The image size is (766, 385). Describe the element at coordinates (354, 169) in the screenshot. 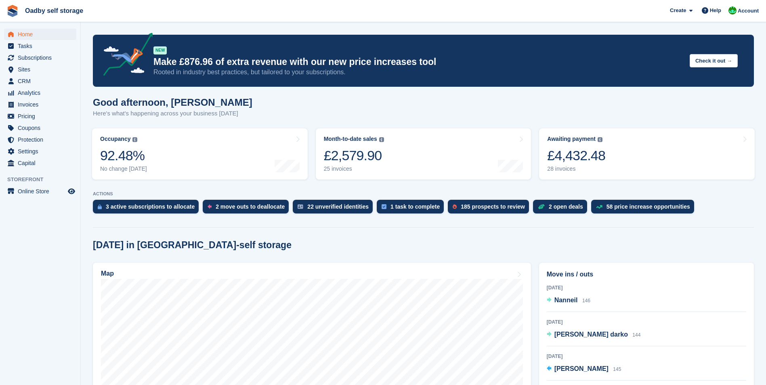

I see `div: 25 invoices` at that location.